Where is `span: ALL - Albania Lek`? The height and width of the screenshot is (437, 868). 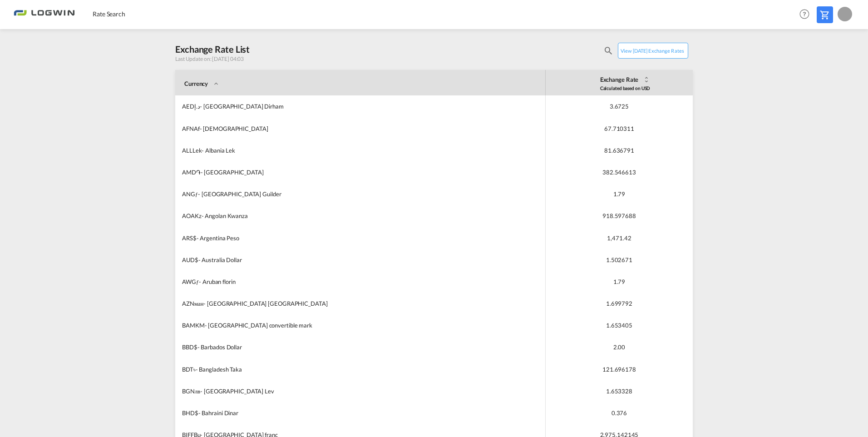
span: ALL - Albania Lek is located at coordinates (208, 150).